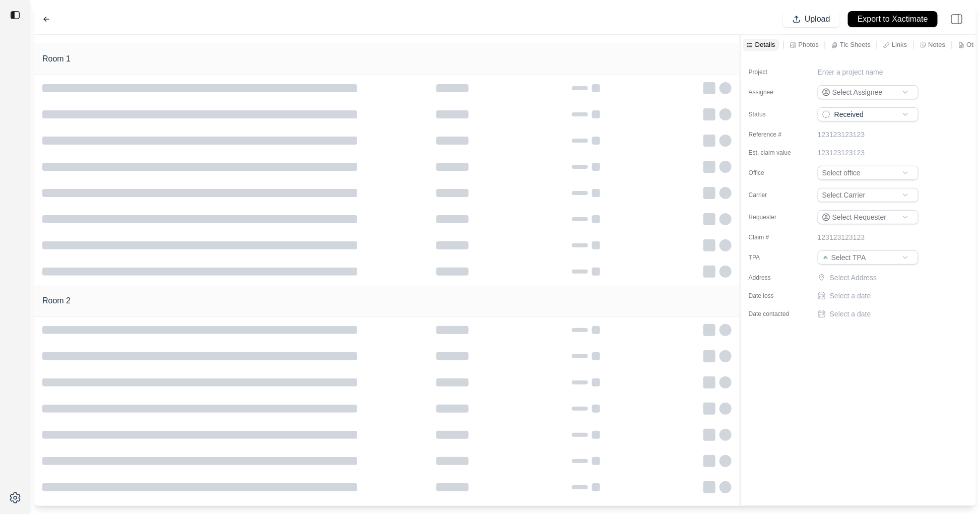 This screenshot has height=514, width=980. I want to click on p: Photos, so click(809, 45).